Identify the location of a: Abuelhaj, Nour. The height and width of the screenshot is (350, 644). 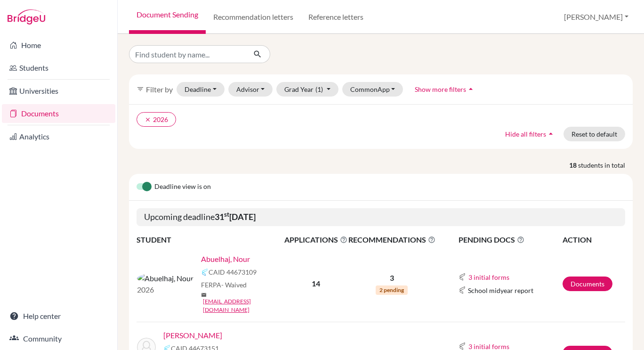
(226, 259).